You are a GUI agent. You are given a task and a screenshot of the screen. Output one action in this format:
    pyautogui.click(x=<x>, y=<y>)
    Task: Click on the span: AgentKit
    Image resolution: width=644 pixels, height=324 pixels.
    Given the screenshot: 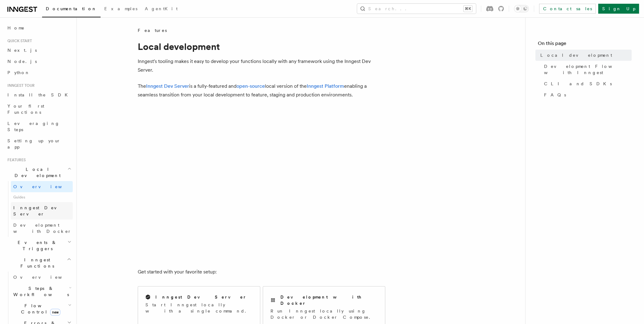 What is the action you would take?
    pyautogui.click(x=161, y=9)
    